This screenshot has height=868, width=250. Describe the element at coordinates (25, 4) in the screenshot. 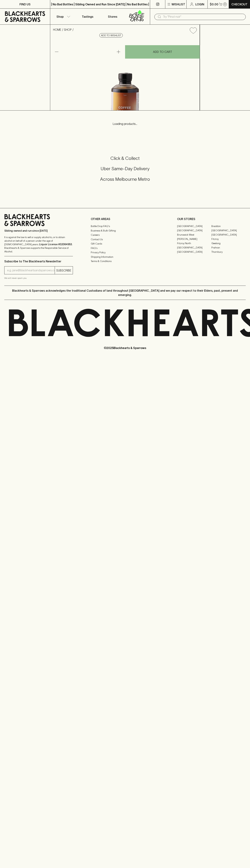

I see `p: FIND US` at that location.